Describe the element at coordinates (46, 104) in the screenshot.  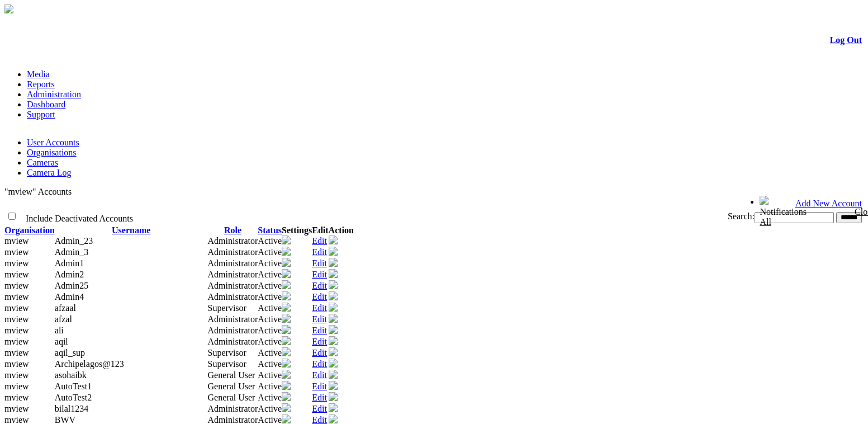
I see `a: Dashboard` at that location.